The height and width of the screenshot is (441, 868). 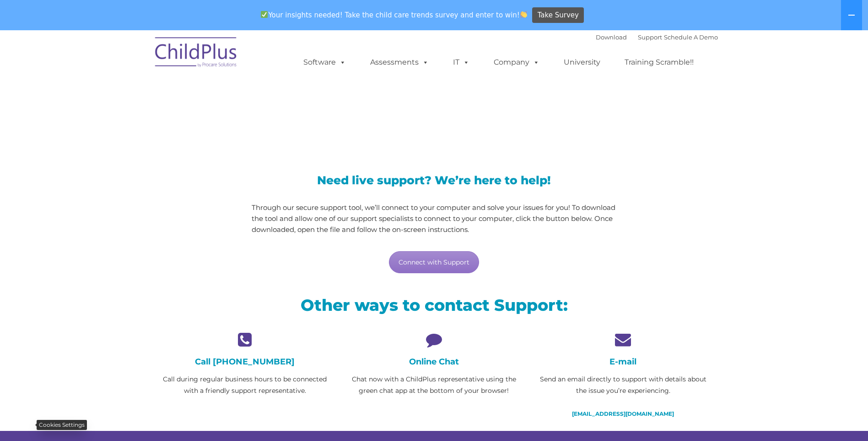 I want to click on a: Assessments, so click(x=400, y=62).